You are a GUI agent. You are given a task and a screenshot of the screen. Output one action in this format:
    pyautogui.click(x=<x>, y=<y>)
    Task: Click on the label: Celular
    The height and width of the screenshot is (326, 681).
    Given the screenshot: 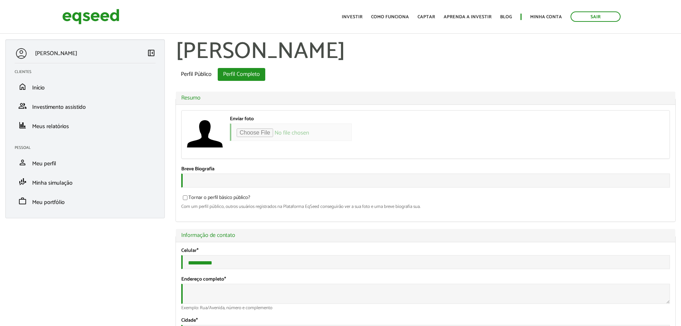 What is the action you would take?
    pyautogui.click(x=190, y=251)
    